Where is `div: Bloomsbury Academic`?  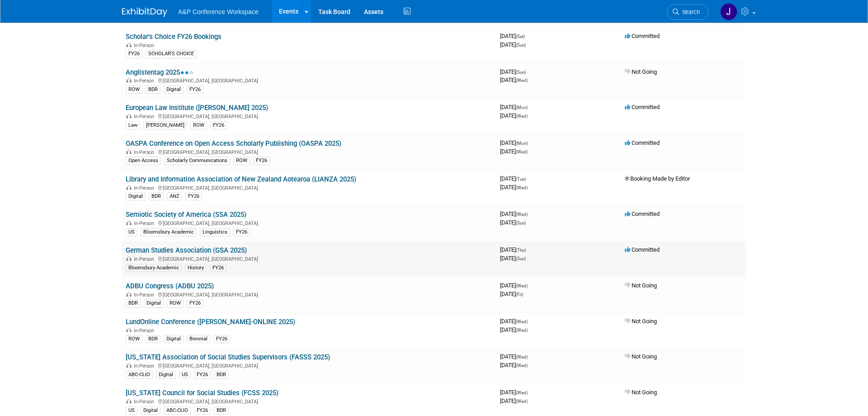 div: Bloomsbury Academic is located at coordinates (169, 232).